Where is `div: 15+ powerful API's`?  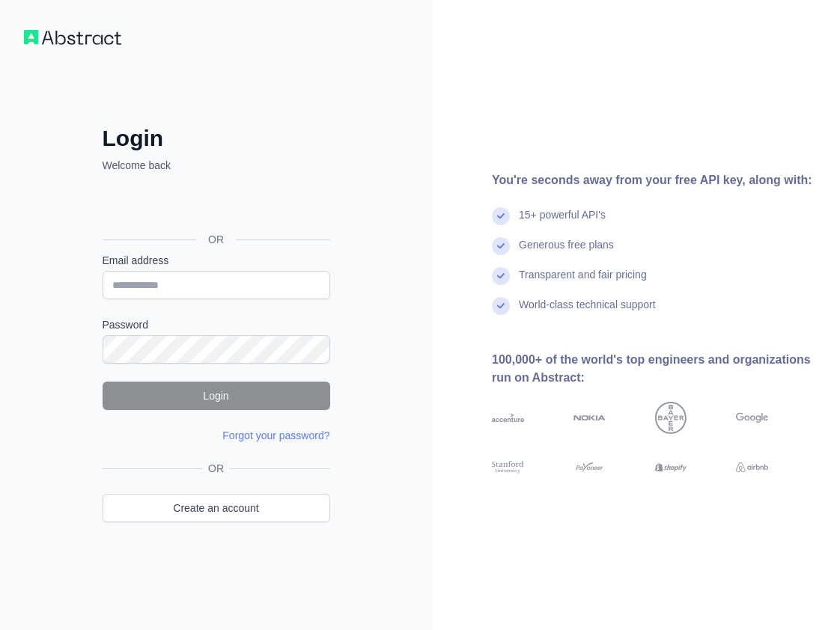
div: 15+ powerful API's is located at coordinates (563, 222).